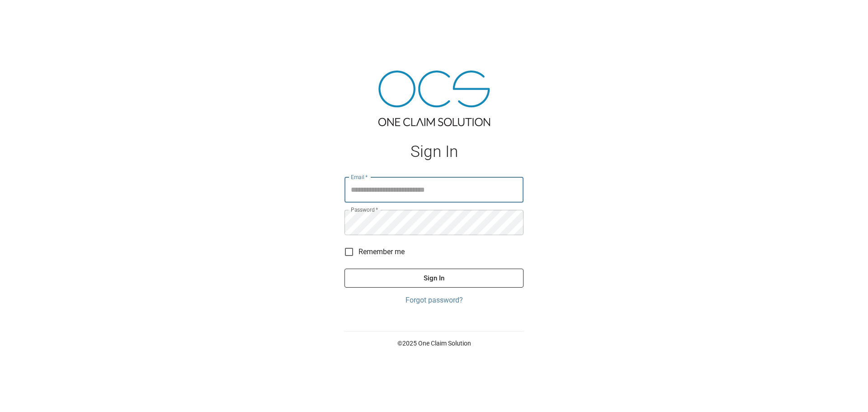 This screenshot has height=412, width=868. Describe the element at coordinates (359, 177) in the screenshot. I see `label: Email` at that location.